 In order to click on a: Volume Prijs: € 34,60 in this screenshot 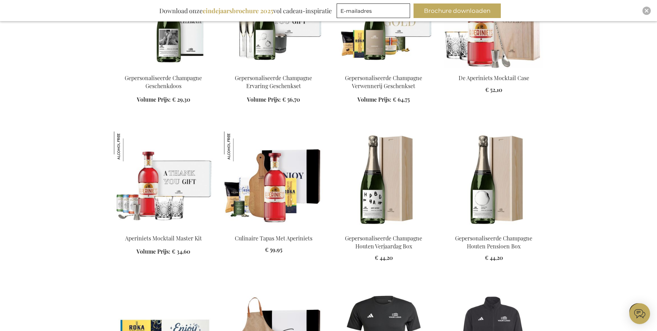, I will do `click(163, 251)`.